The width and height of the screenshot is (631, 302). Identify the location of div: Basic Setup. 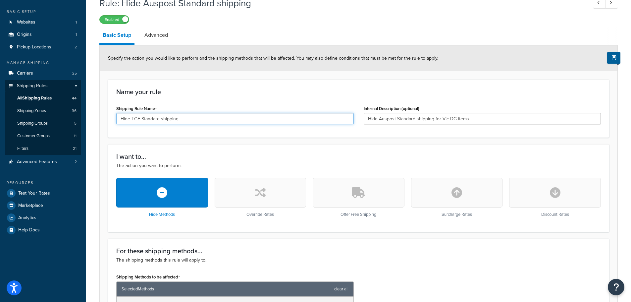
(43, 12).